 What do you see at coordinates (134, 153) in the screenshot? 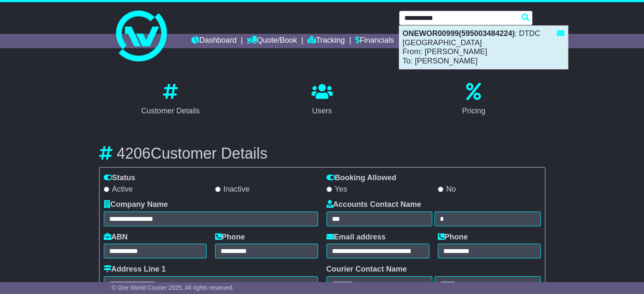
I see `span: 4206` at bounding box center [134, 153].